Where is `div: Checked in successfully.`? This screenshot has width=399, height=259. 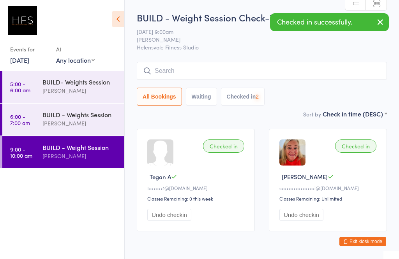
div: Checked in successfully. is located at coordinates (329, 22).